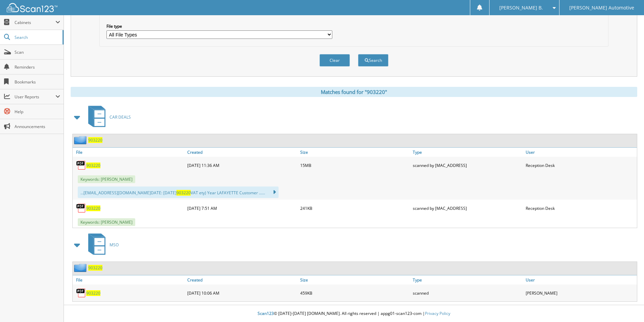 The image size is (644, 322). What do you see at coordinates (354, 92) in the screenshot?
I see `div: Matches found for "903220"` at bounding box center [354, 92].